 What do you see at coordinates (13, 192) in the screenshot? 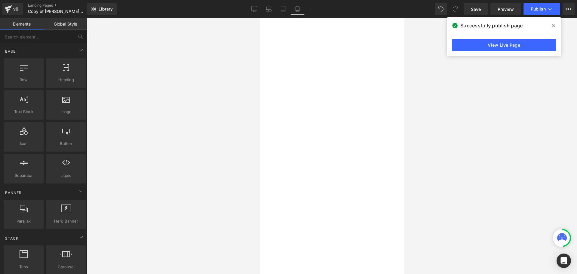
I see `span: Banner` at bounding box center [13, 192].